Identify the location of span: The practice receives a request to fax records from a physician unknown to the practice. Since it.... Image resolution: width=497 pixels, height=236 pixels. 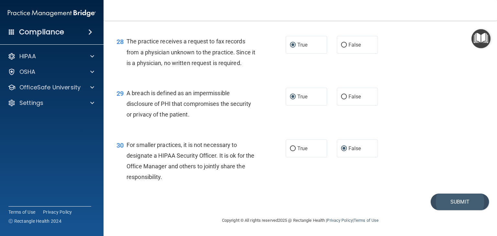
(191, 52).